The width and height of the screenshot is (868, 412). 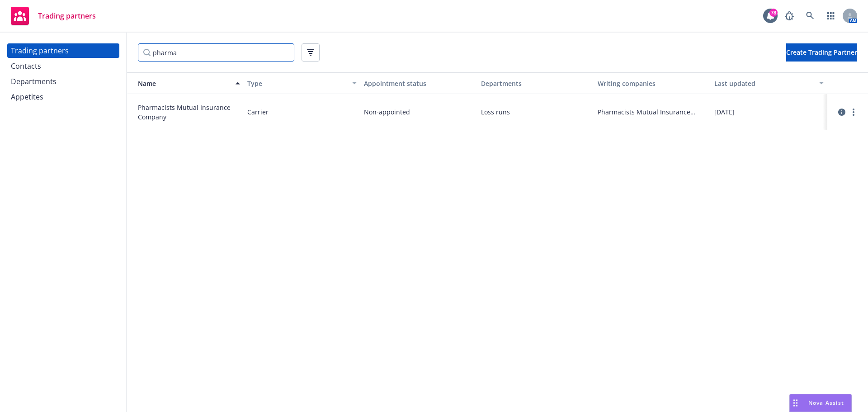 What do you see at coordinates (27, 97) in the screenshot?
I see `div: Appetites` at bounding box center [27, 97].